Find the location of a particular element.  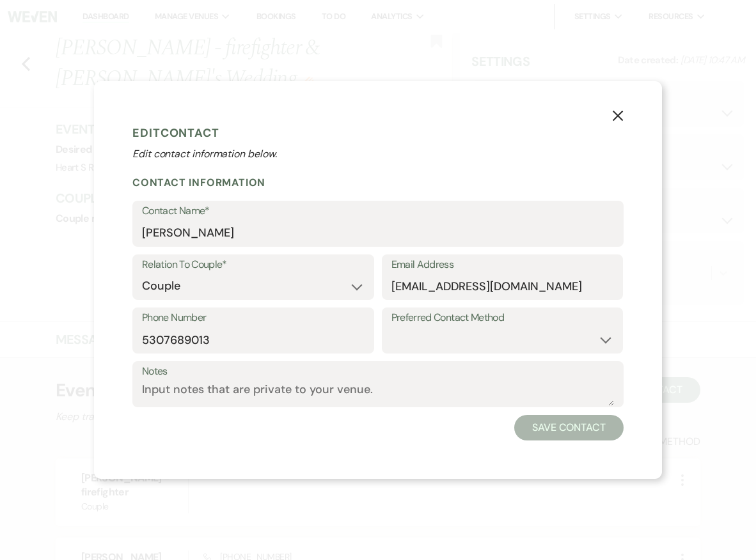

h2: Contact Information is located at coordinates (378, 182).